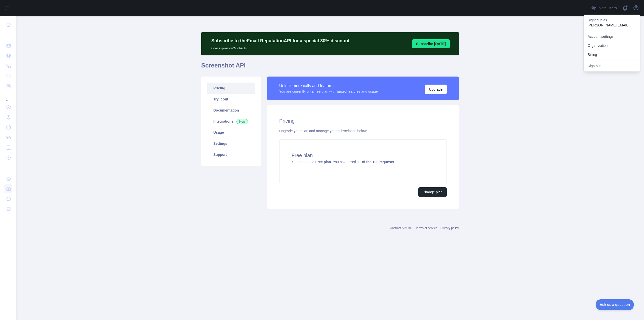  Describe the element at coordinates (612, 55) in the screenshot. I see `button: Billing` at that location.